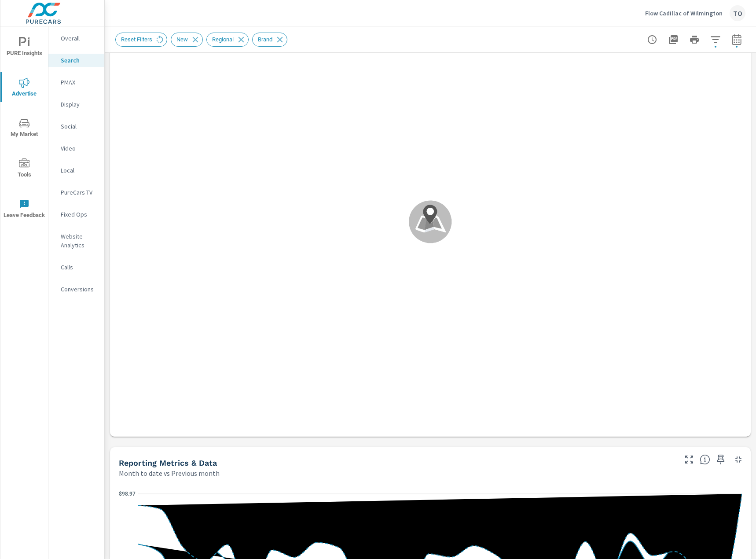  What do you see at coordinates (684, 14) in the screenshot?
I see `p: Flow Cadillac of Wilmington` at bounding box center [684, 14].